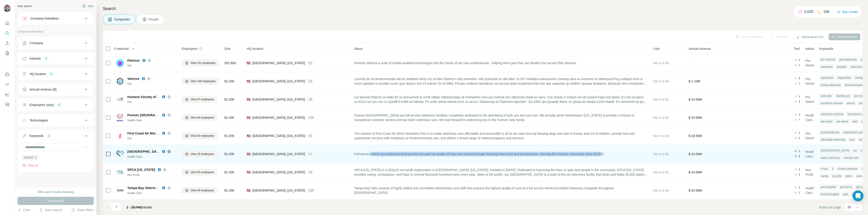 The height and width of the screenshot is (215, 868). What do you see at coordinates (833, 169) in the screenshot?
I see `div: fl` at bounding box center [833, 169].